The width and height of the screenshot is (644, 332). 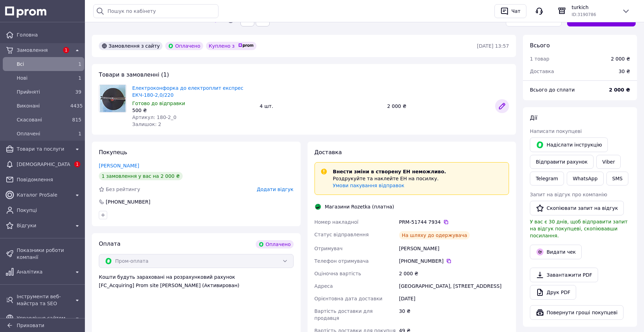 What do you see at coordinates (43, 318) in the screenshot?
I see `span: Управління сайтом` at bounding box center [43, 318].